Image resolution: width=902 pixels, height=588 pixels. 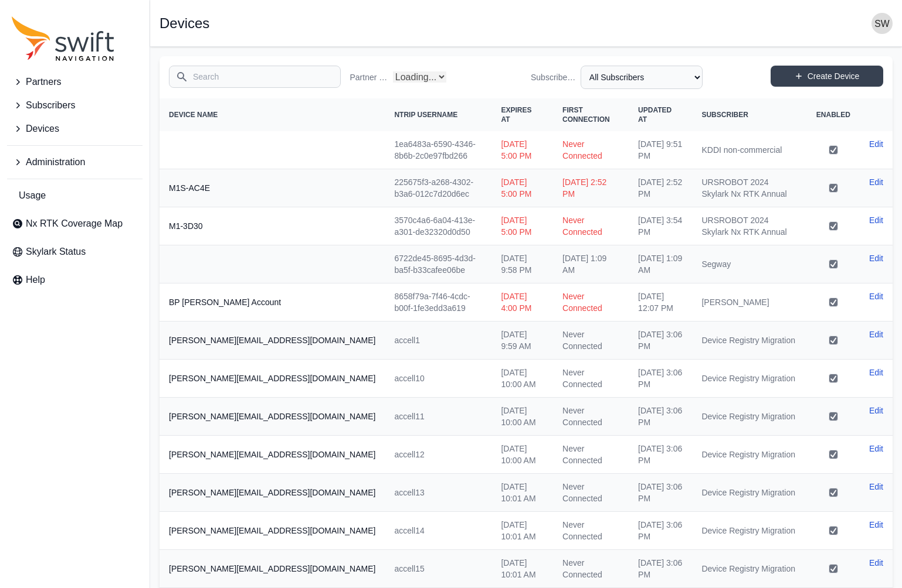 I want to click on span: Usage, so click(x=32, y=196).